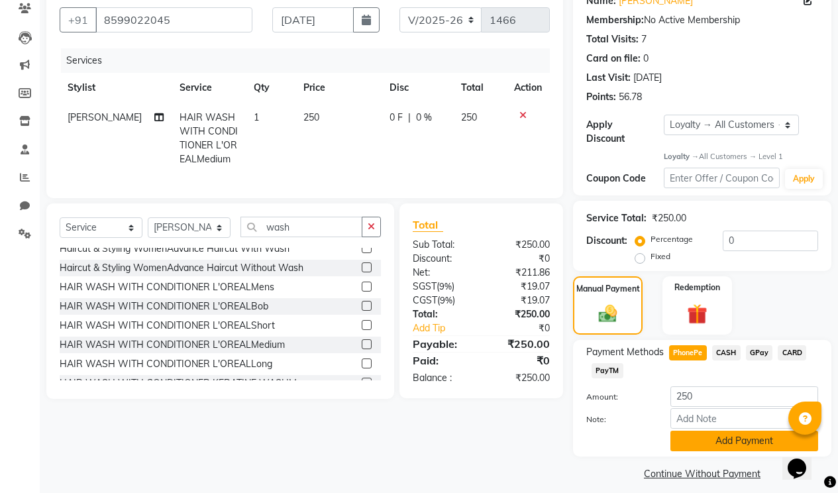 The image size is (838, 493). Describe the element at coordinates (396, 117) in the screenshot. I see `span: 0 F` at that location.